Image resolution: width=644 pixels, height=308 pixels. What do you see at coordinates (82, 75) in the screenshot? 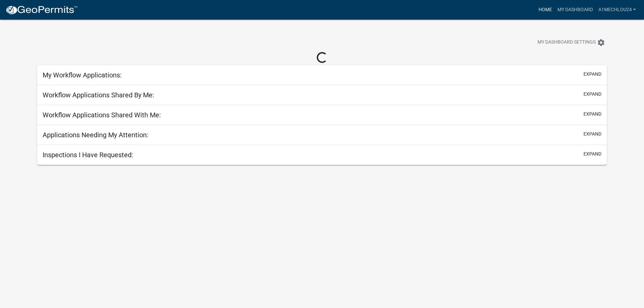
I see `h5: My Workflow Applications:` at bounding box center [82, 75].